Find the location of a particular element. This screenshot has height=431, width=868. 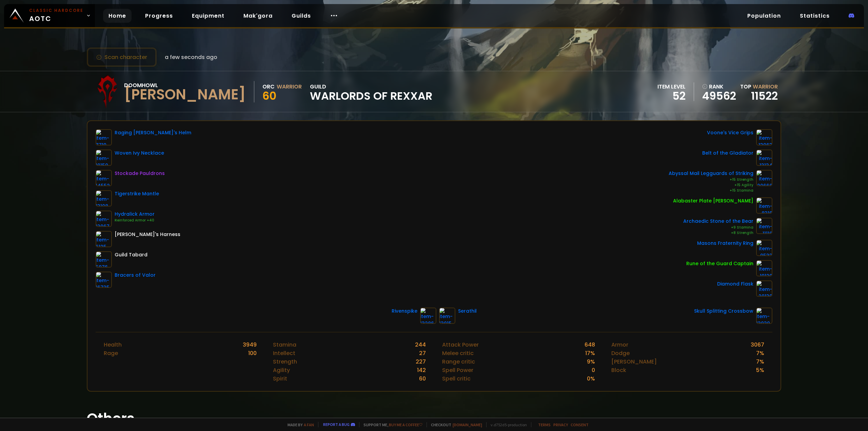

div: Rune of the Guard Captain is located at coordinates (720, 263).